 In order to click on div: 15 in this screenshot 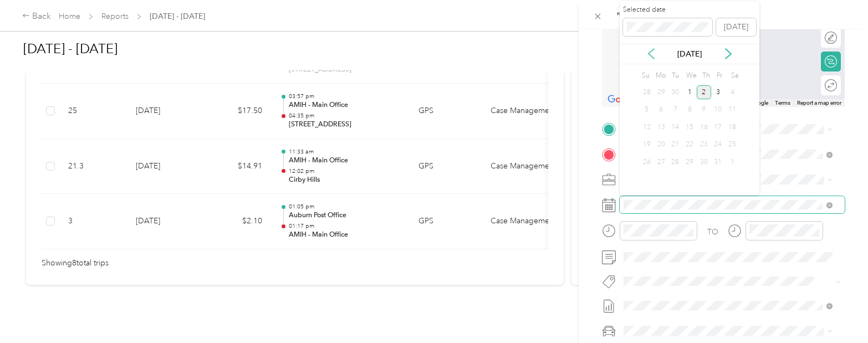, I will do `click(689, 126)`.